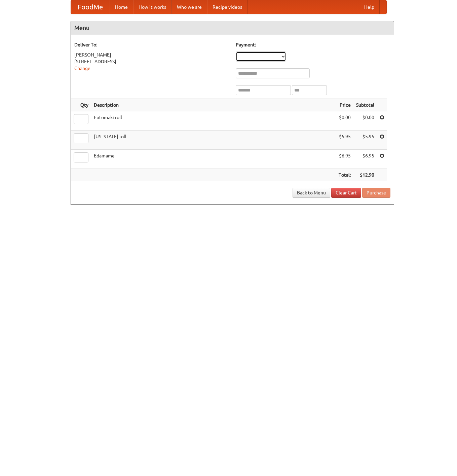  Describe the element at coordinates (313, 45) in the screenshot. I see `h5: Payment:` at that location.